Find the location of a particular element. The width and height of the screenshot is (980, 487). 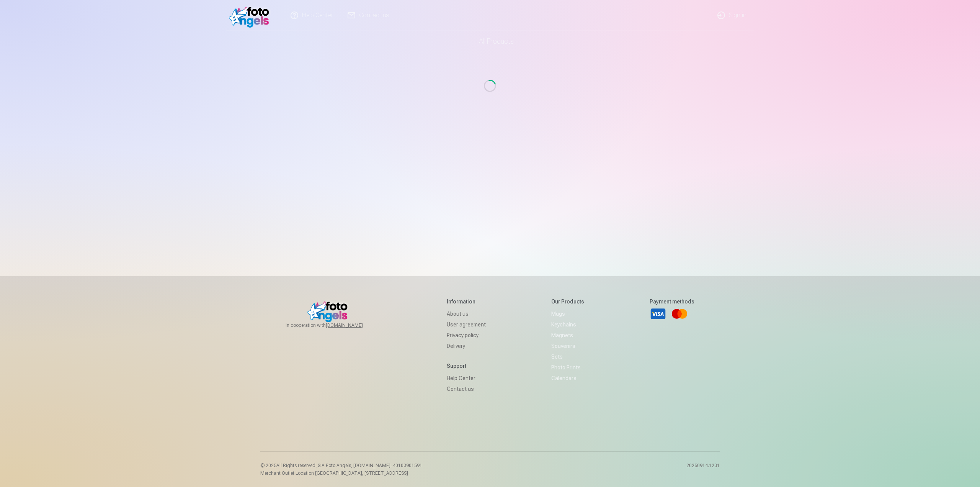

p: 20250914.1231 is located at coordinates (702, 469).